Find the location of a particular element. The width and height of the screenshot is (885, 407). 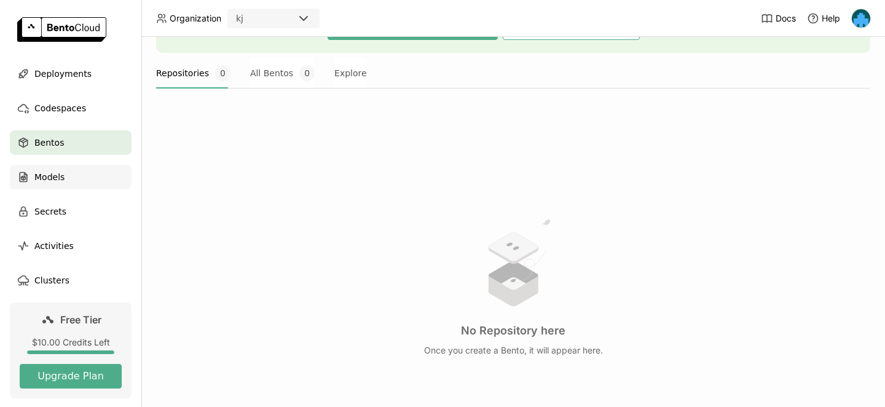

span: Deployments is located at coordinates (63, 74).